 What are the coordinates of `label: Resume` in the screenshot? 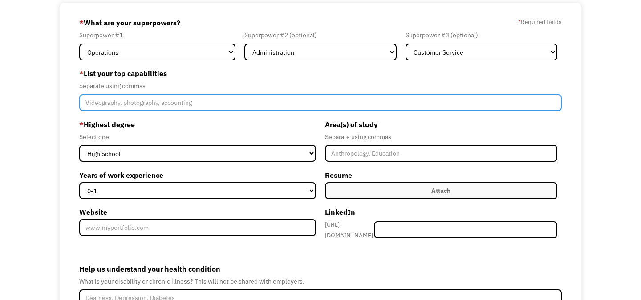 It's located at (441, 175).